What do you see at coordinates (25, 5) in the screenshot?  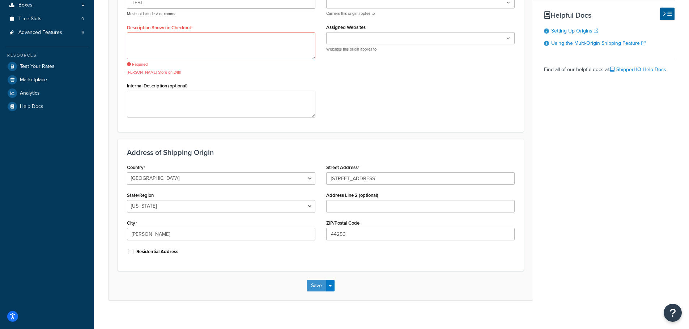 I see `span: Boxes` at bounding box center [25, 5].